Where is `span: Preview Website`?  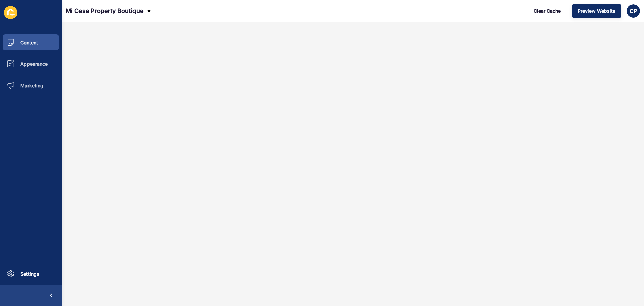
span: Preview Website is located at coordinates (597, 11).